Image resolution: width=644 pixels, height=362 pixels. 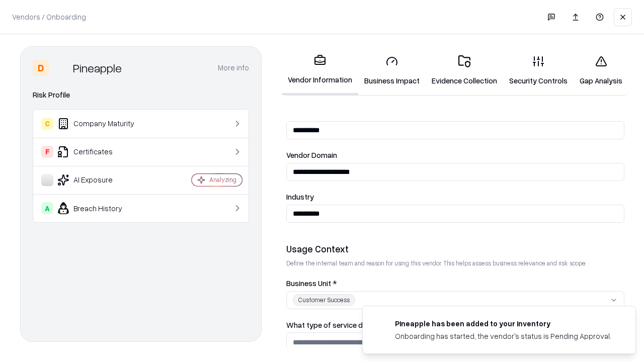 What do you see at coordinates (455, 249) in the screenshot?
I see `div: Usage Context` at bounding box center [455, 249].